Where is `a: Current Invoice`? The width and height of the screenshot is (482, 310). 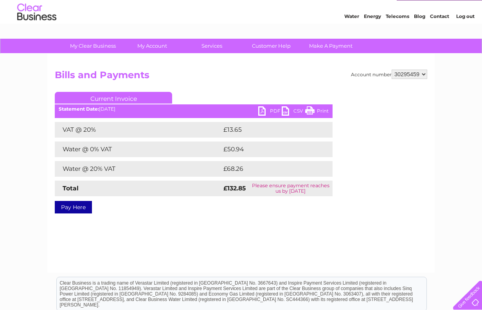 a: Current Invoice is located at coordinates (113, 98).